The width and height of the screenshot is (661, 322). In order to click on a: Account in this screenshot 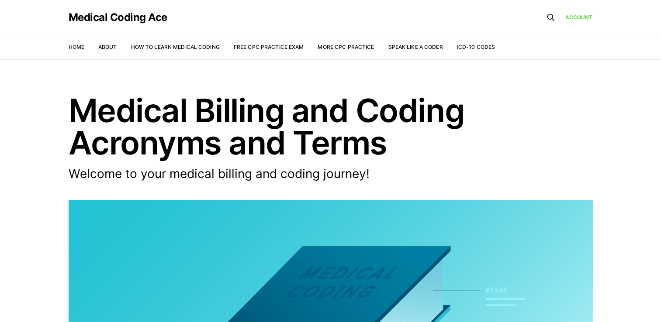, I will do `click(579, 17)`.